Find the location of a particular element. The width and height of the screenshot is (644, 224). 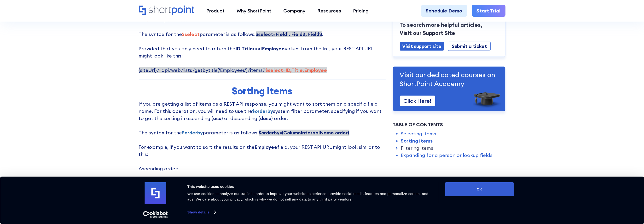

p: To search more helpful articles, Visit our Support Site is located at coordinates (449, 29).